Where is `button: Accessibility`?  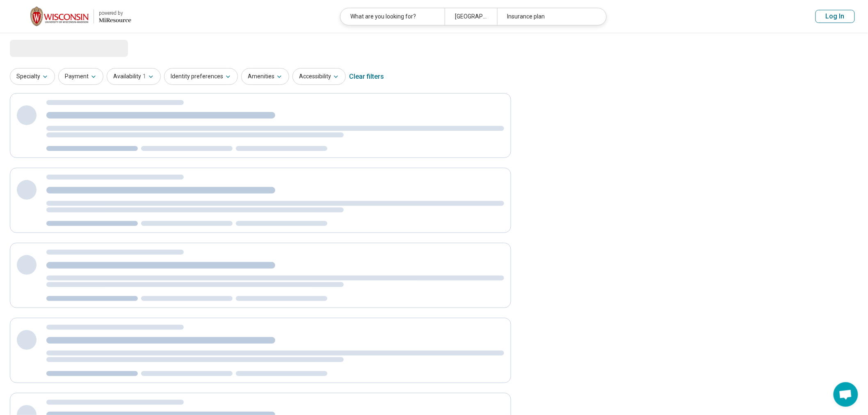
button: Accessibility is located at coordinates (319, 76).